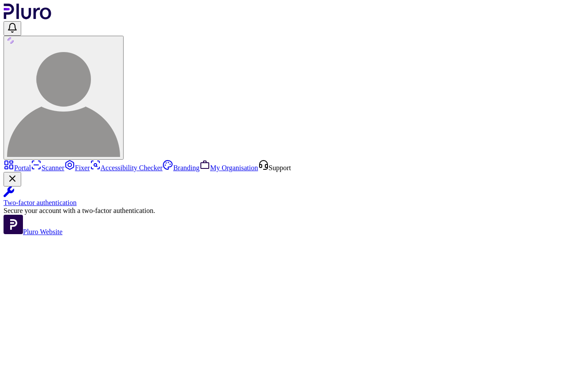  I want to click on div: Two-factor authentication, so click(282, 203).